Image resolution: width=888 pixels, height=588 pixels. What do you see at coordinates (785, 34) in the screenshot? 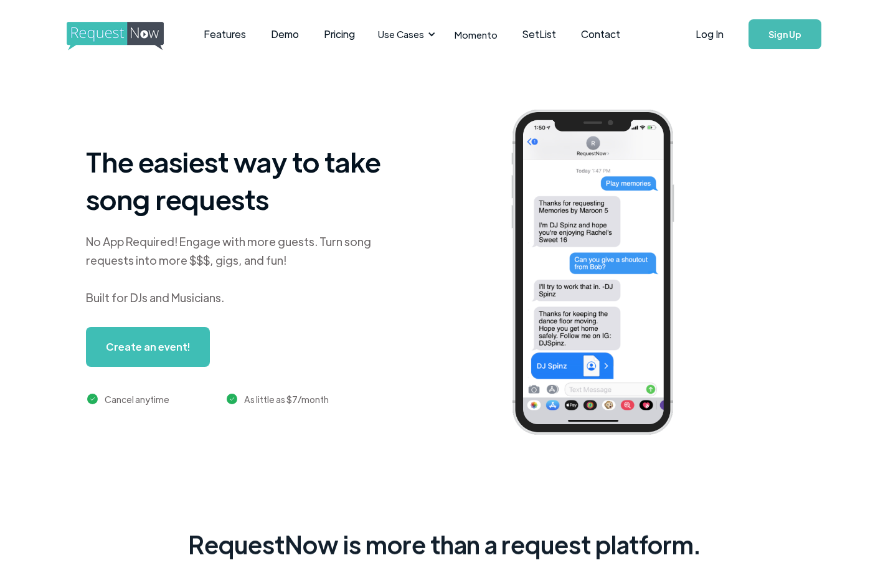
I see `a: Sign Up` at bounding box center [785, 34].